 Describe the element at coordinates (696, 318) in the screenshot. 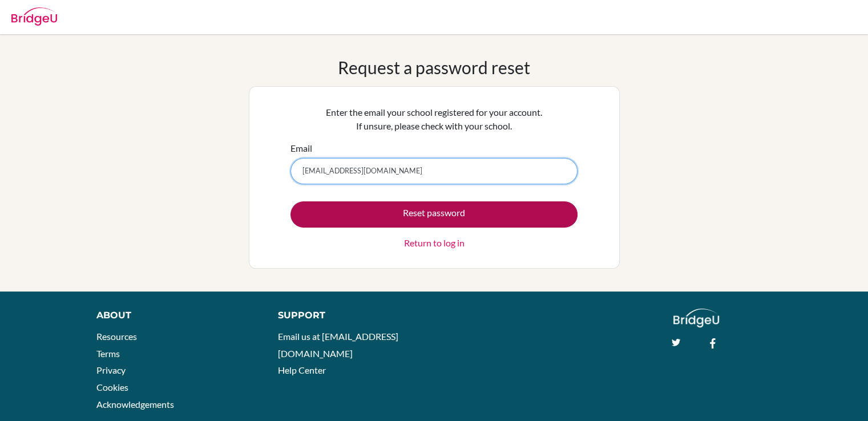

I see `img: logo_white@2x-f4f0deed5e89b7ecb1c2cc34c3e3d731f90f0f143d5ea2071677605dd97b5244.png` at that location.